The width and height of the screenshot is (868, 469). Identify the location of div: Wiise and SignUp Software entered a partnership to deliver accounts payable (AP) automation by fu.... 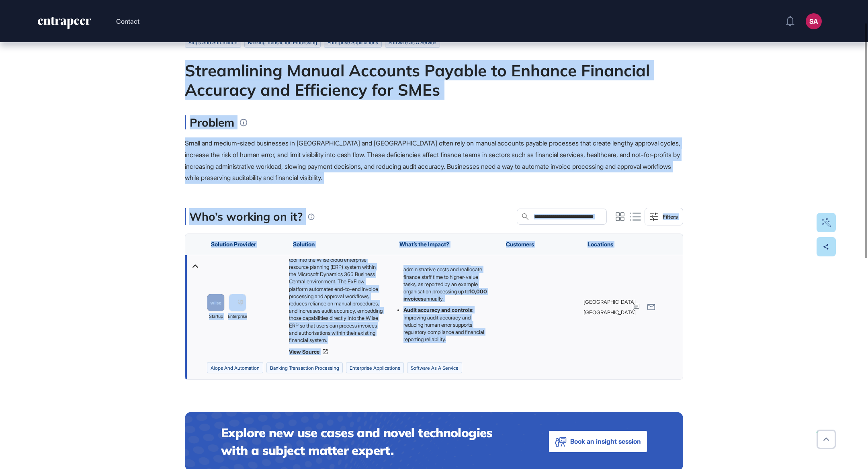
(338, 301).